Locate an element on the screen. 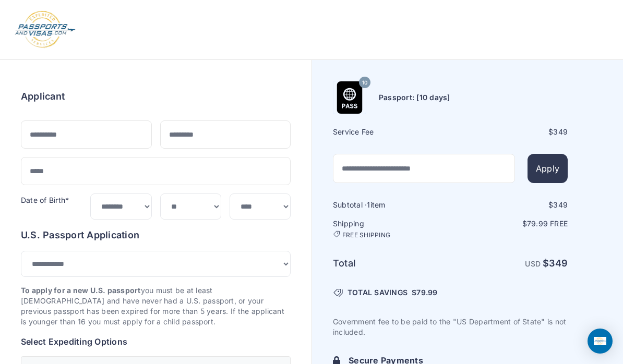 Image resolution: width=623 pixels, height=364 pixels. h6: Select Expediting Options is located at coordinates (156, 341).